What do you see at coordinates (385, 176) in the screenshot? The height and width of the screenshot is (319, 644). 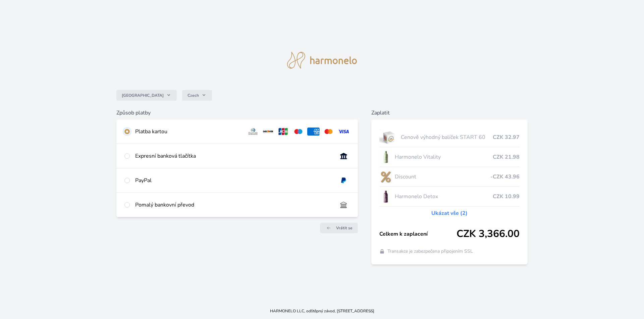 I see `img: discount-lo.png` at bounding box center [385, 176].